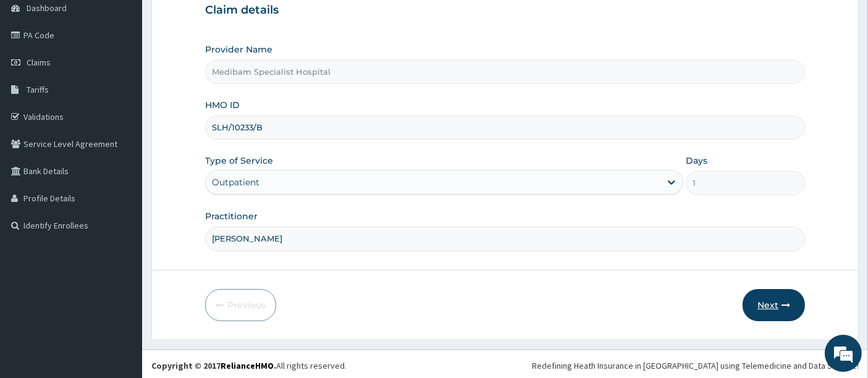  What do you see at coordinates (213, 366) in the screenshot?
I see `strong: Copyright © 2017 .` at bounding box center [213, 366].